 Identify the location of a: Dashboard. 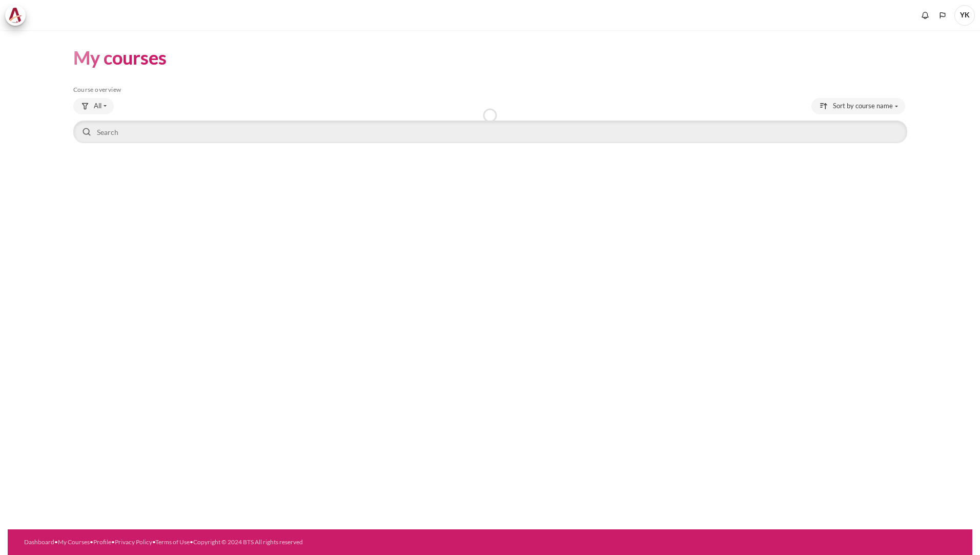
(39, 541).